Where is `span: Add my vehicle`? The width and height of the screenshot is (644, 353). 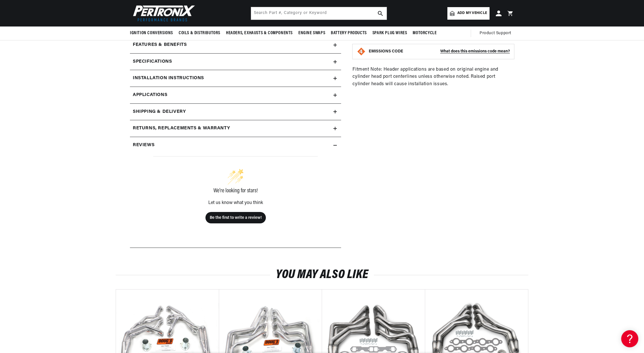 span: Add my vehicle is located at coordinates (472, 13).